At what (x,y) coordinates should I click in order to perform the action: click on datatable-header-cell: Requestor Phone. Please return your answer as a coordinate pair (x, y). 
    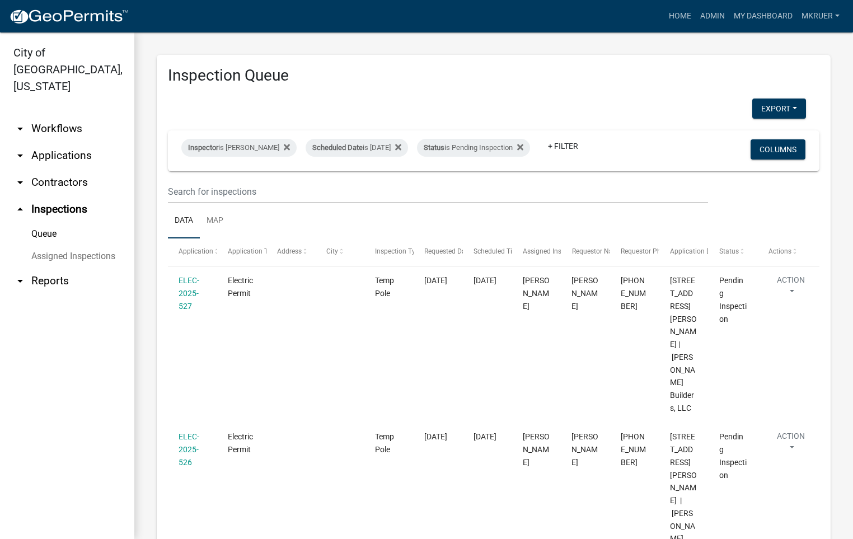
    Looking at the image, I should click on (635, 252).